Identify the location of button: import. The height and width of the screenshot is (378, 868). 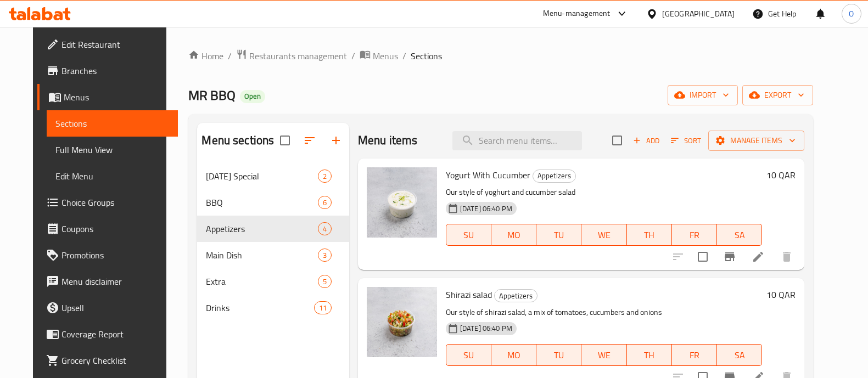
(703, 95).